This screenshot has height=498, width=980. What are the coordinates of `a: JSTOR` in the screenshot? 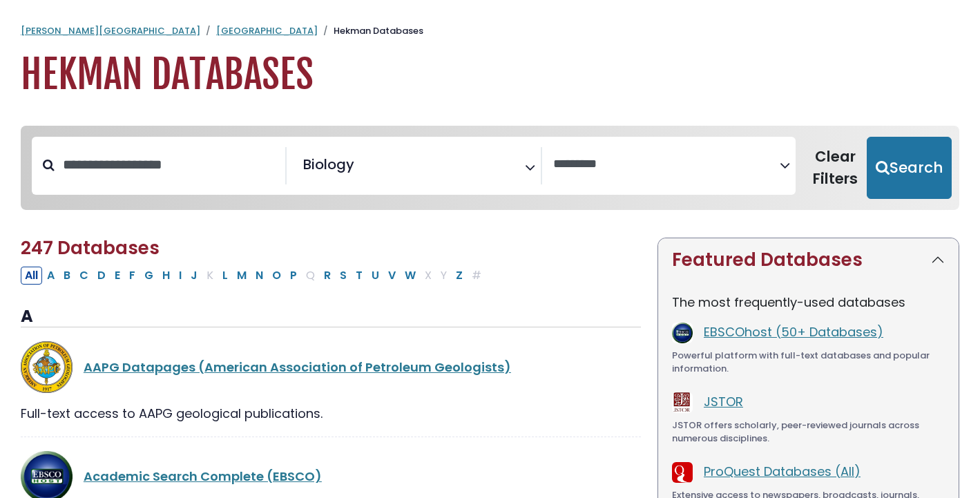 It's located at (723, 401).